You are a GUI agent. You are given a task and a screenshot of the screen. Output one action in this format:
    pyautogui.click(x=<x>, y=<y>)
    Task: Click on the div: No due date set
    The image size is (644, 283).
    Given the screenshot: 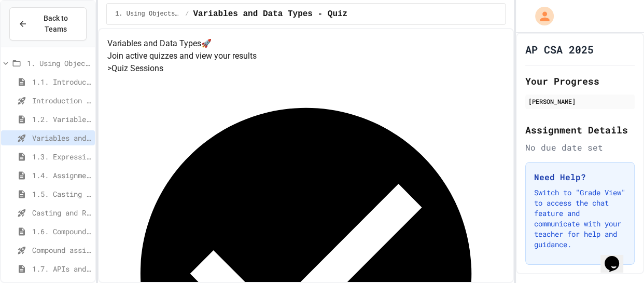 What is the action you would take?
    pyautogui.click(x=580, y=147)
    